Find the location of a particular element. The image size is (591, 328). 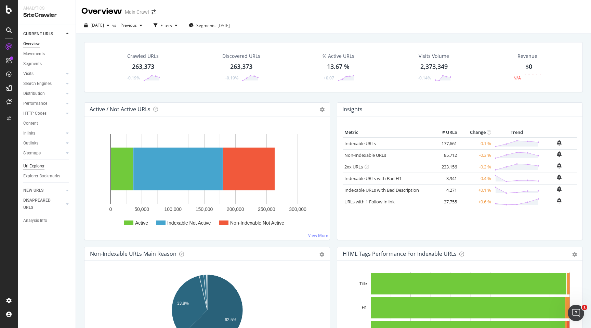

div: Visits is located at coordinates (28, 74).